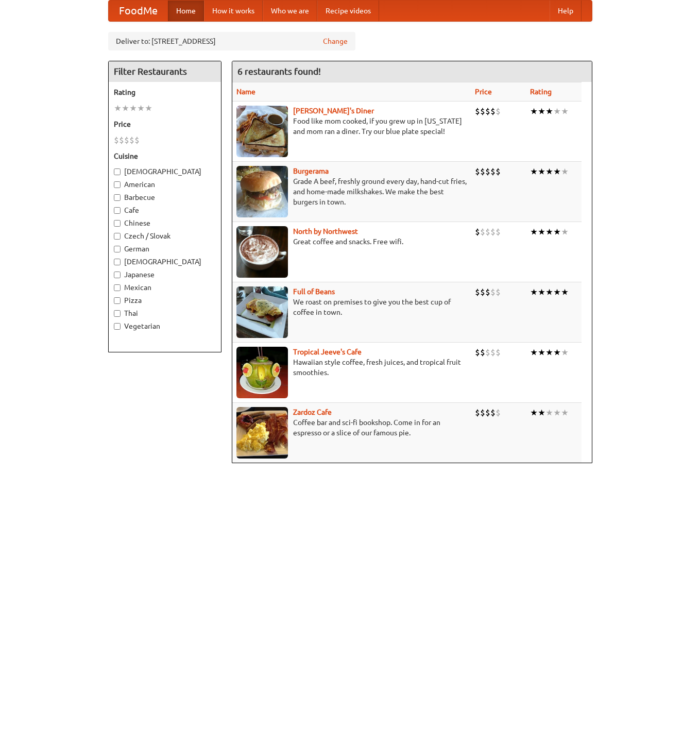  Describe the element at coordinates (351, 307) in the screenshot. I see `p: We roast on premises to give you the best cup of coffee in town.` at that location.